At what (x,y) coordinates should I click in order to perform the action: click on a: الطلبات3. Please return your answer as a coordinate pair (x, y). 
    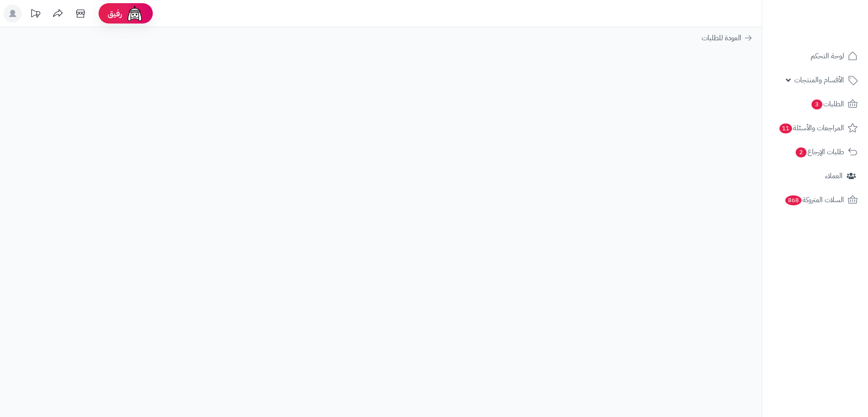
    Looking at the image, I should click on (815, 104).